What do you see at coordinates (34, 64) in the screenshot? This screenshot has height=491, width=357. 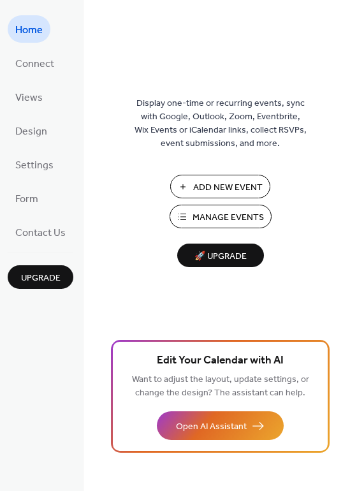 I see `span: Connect` at bounding box center [34, 64].